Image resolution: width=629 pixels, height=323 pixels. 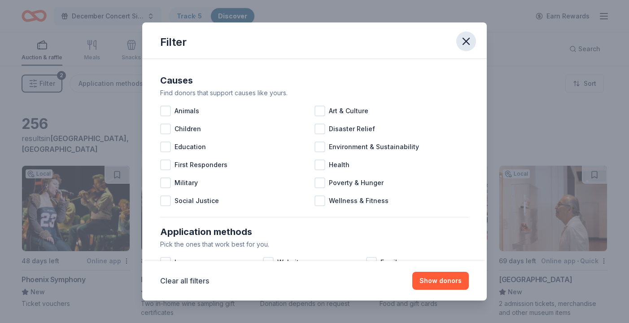 I want to click on div: Causes, so click(x=315, y=80).